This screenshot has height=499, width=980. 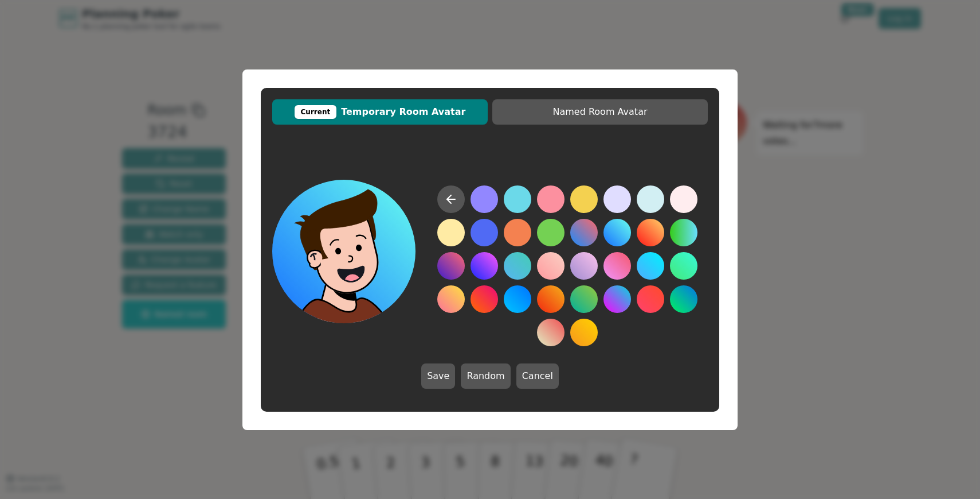 What do you see at coordinates (485, 376) in the screenshot?
I see `button: Random` at bounding box center [485, 376].